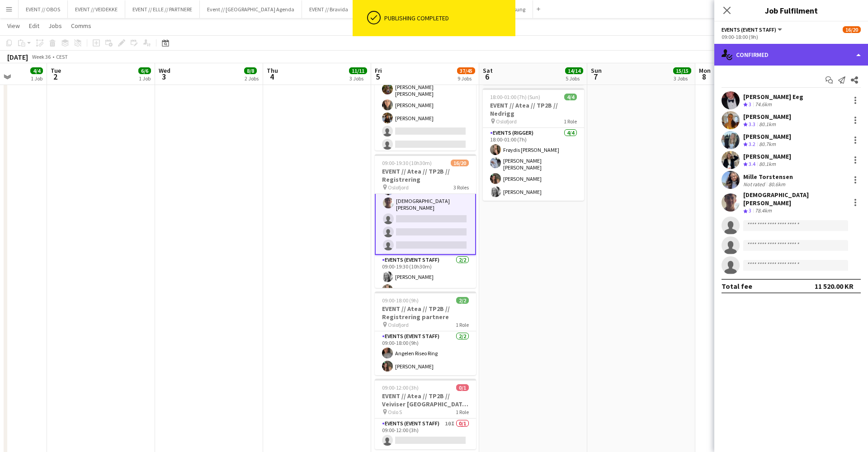 This screenshot has height=452, width=868. I want to click on button: EVENT // OBOS, so click(43, 9).